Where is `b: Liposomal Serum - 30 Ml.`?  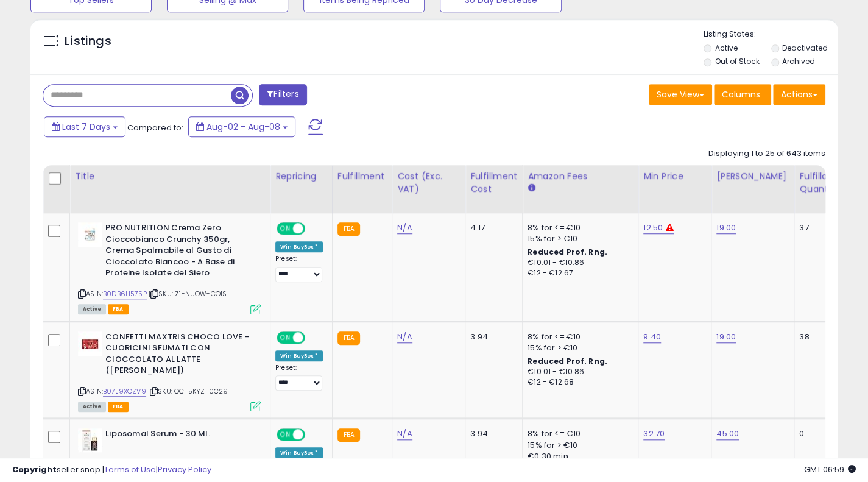
b: Liposomal Serum - 30 Ml. is located at coordinates (179, 436).